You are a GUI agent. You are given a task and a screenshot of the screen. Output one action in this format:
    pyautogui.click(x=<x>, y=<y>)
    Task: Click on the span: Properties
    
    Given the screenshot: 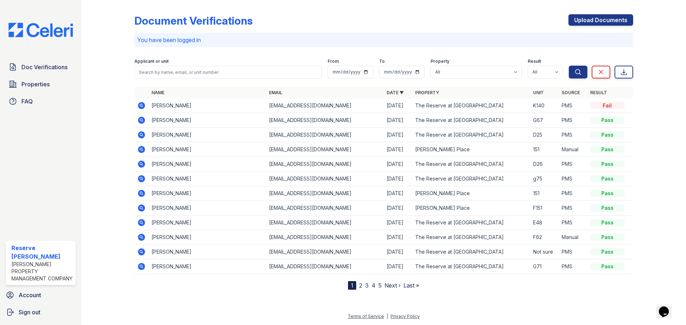 What is the action you would take?
    pyautogui.click(x=35, y=84)
    